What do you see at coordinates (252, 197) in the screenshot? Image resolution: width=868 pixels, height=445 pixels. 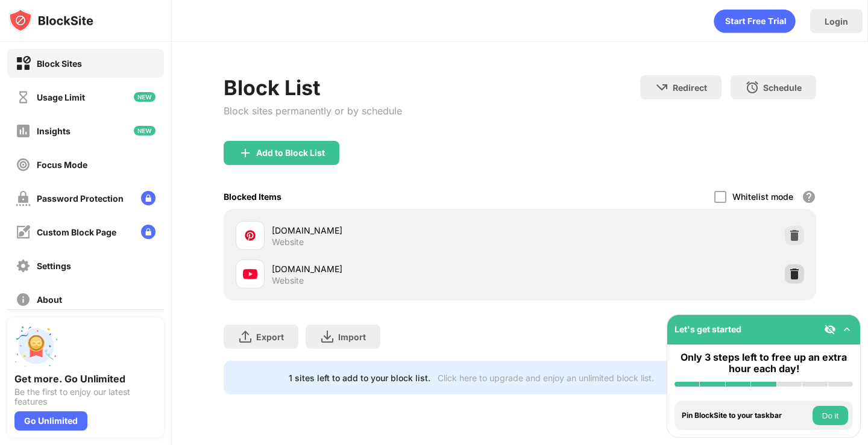 I see `div: Blocked Items` at bounding box center [252, 197].